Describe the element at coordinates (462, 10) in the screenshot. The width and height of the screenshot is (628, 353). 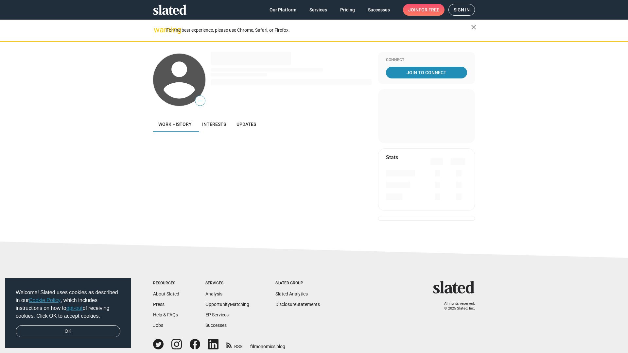
I see `span: Sign in` at that location.